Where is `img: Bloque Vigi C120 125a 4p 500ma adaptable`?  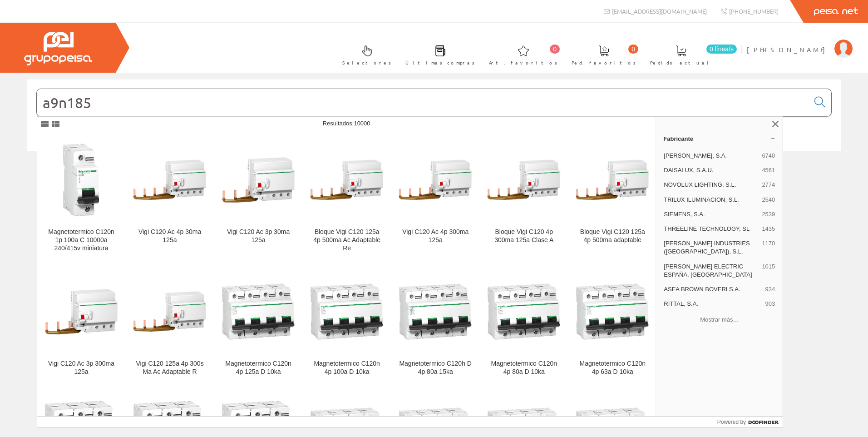 img: Bloque Vigi C120 125a 4p 500ma adaptable is located at coordinates (612, 180).